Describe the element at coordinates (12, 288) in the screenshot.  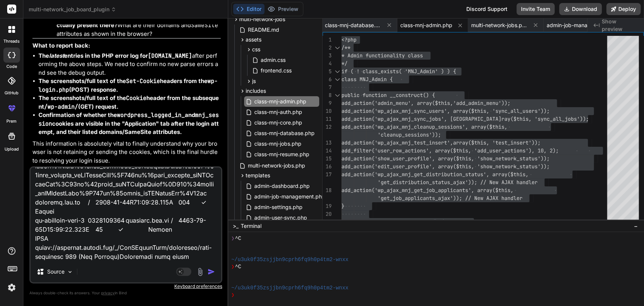
I see `img: settings` at that location.